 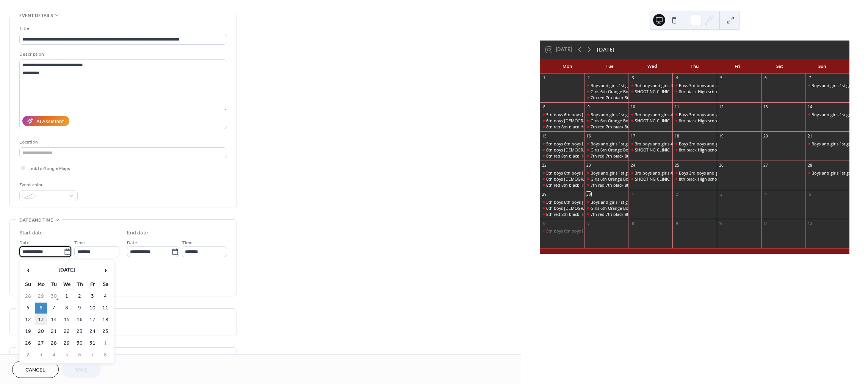 I want to click on div: Girls 6th Orange Boys 6th white Boys 6th red Boys 6th black Boys 7th white Practice, so click(x=671, y=91).